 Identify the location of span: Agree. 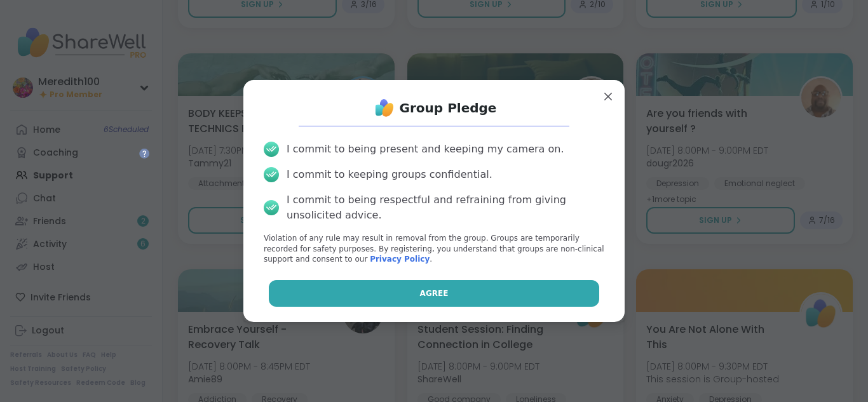
(434, 293).